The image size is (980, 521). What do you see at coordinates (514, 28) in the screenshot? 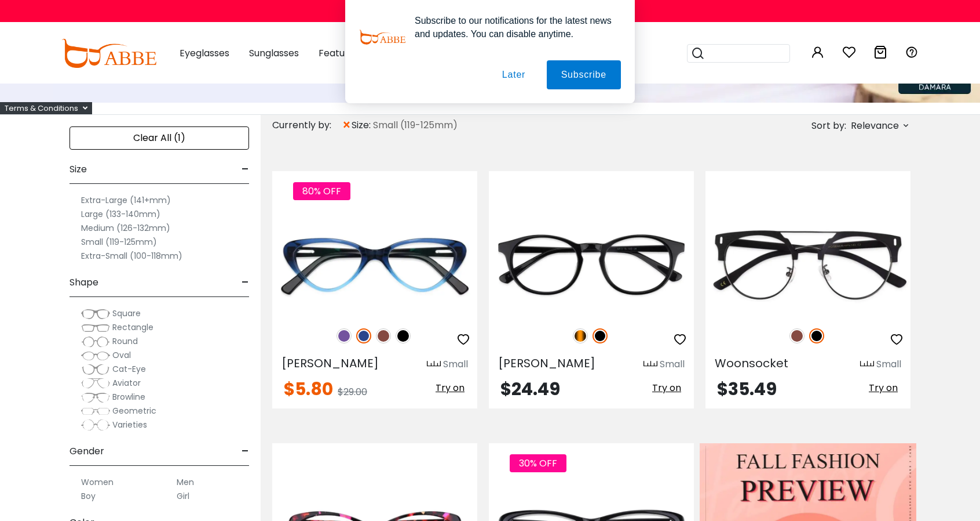
I see `div: Subscribe to our notifications for the latest news and updates. You can disable anytime.` at bounding box center [514, 28].